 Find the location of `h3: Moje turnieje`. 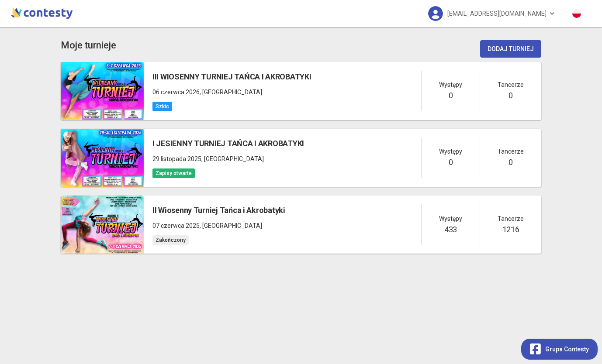

h3: Moje turnieje is located at coordinates (88, 45).